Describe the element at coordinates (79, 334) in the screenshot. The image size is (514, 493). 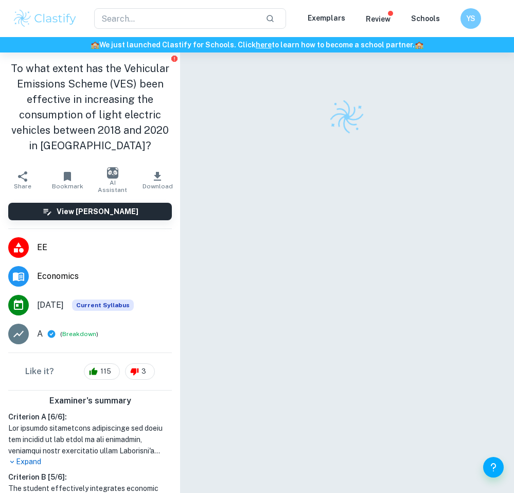
I see `button: Breakdown` at that location.